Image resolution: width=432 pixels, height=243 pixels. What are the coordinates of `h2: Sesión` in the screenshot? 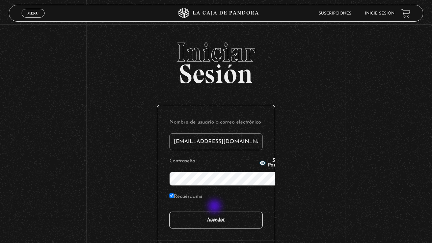 It's located at (216, 60).